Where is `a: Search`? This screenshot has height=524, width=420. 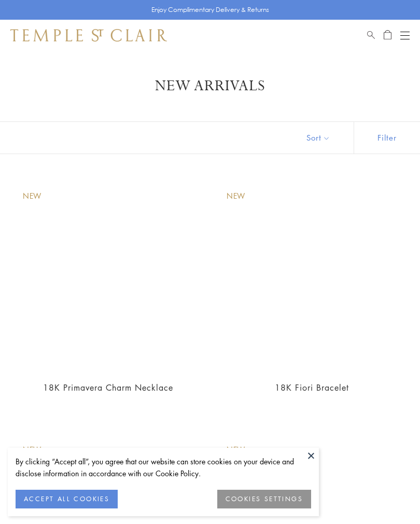
a: Search is located at coordinates (370, 35).